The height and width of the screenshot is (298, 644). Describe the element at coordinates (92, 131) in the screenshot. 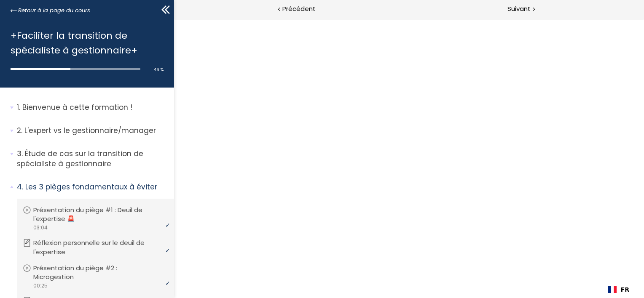

I see `p: L'expert vs le gestionnaire/manager` at that location.